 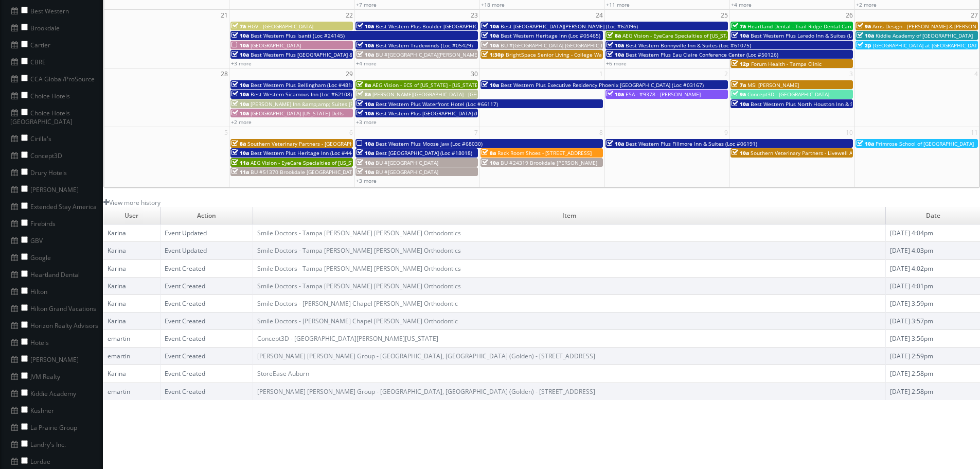 I want to click on span: 12p, so click(x=741, y=64).